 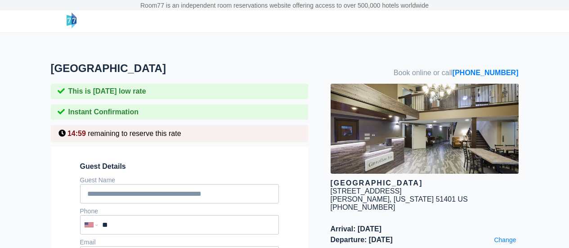 What do you see at coordinates (505, 240) in the screenshot?
I see `a: Change` at bounding box center [505, 240].